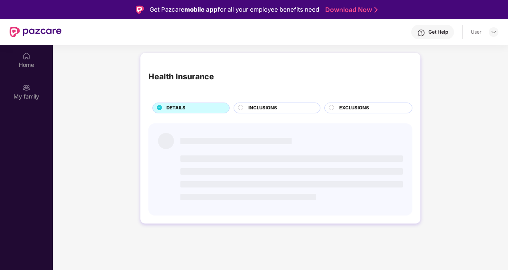 The image size is (508, 270). What do you see at coordinates (176, 108) in the screenshot?
I see `span: DETAILS` at bounding box center [176, 108].